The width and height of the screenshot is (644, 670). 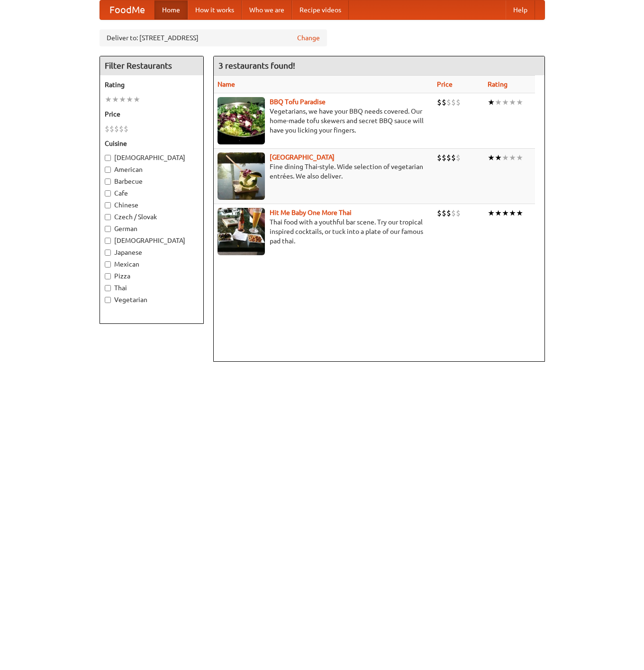 I want to click on label: Barbecue, so click(x=152, y=182).